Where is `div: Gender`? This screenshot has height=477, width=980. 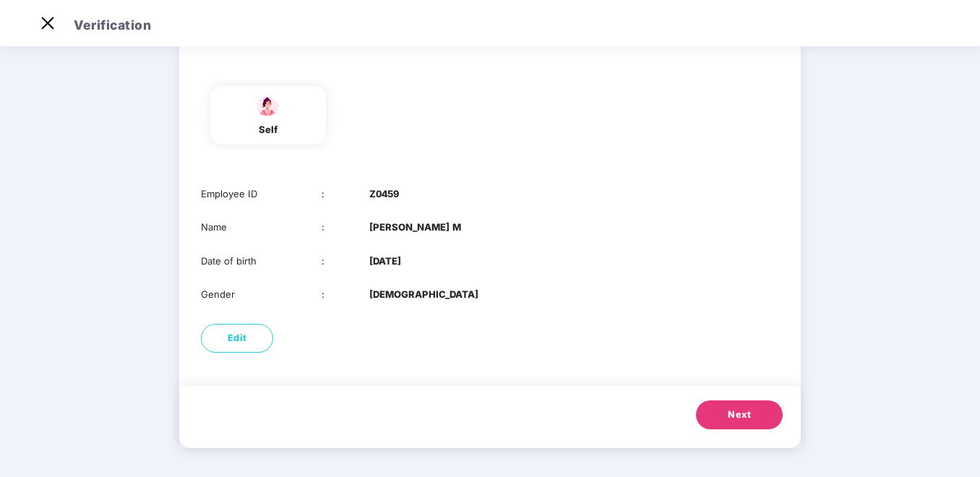 div: Gender is located at coordinates (261, 294).